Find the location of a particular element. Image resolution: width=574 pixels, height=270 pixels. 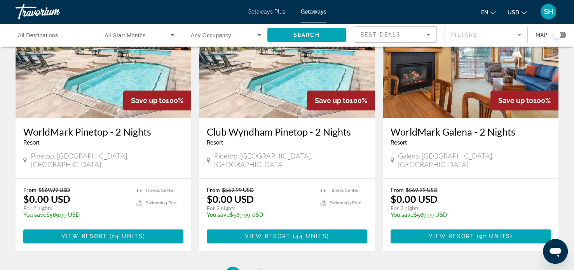

button: View Resort(44 units) is located at coordinates (287, 236).